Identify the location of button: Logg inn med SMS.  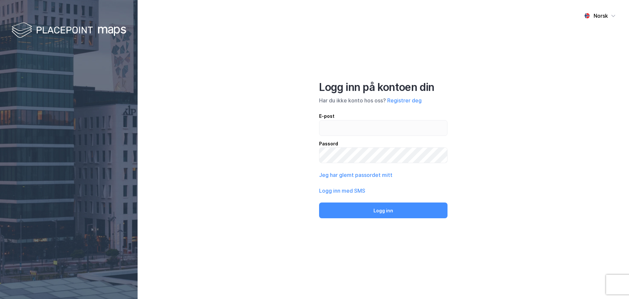
(342, 190).